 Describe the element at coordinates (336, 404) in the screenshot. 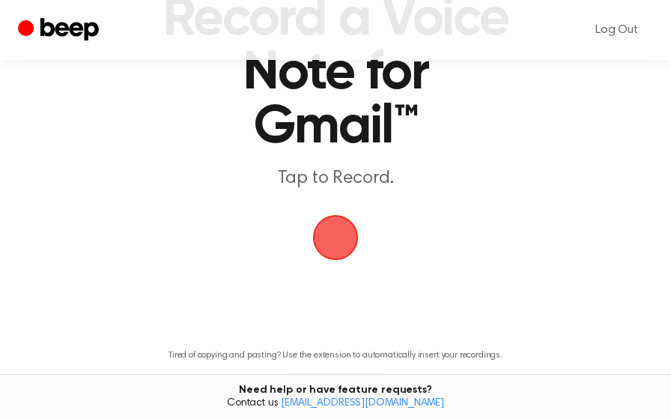

I see `span: Contact us` at that location.